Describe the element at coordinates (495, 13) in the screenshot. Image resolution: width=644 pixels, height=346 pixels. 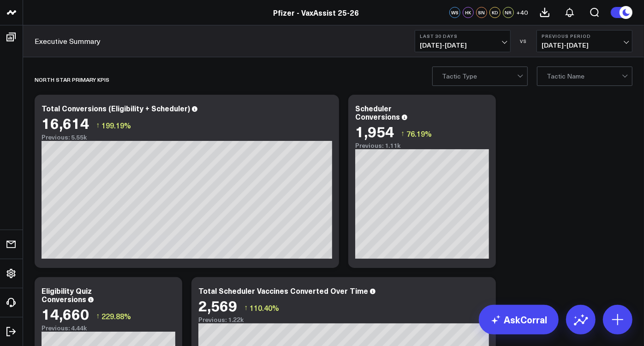
I see `div: KD` at that location.